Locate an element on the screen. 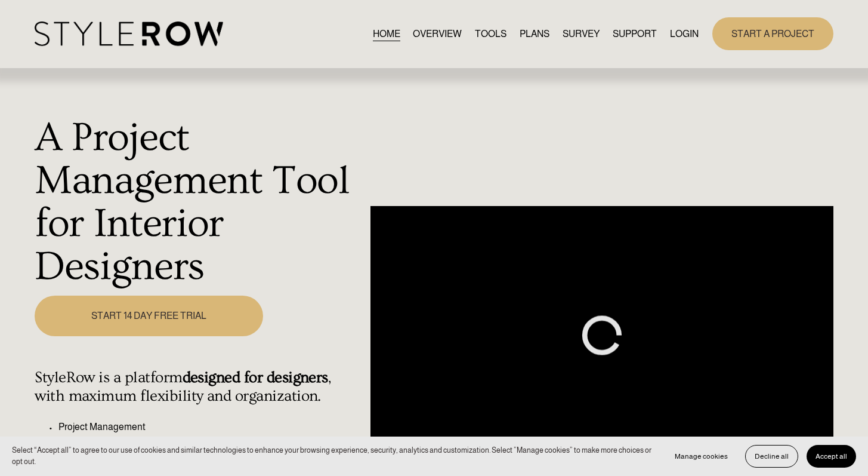  a: START A PROJECT is located at coordinates (773, 33).